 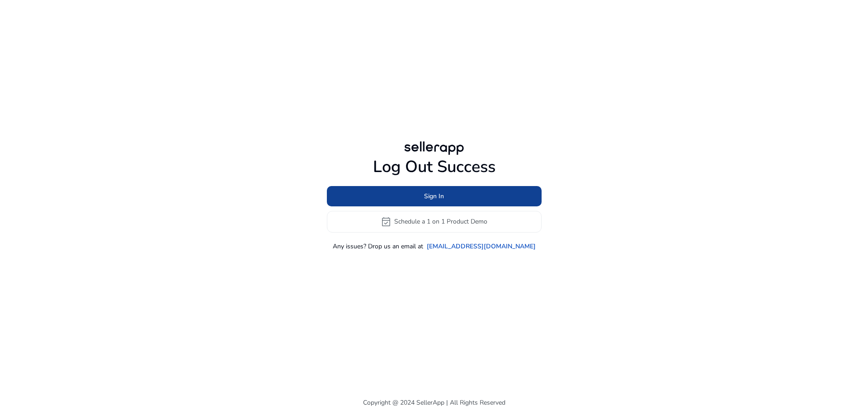 What do you see at coordinates (434, 167) in the screenshot?
I see `h1: Log Out Success` at bounding box center [434, 167].